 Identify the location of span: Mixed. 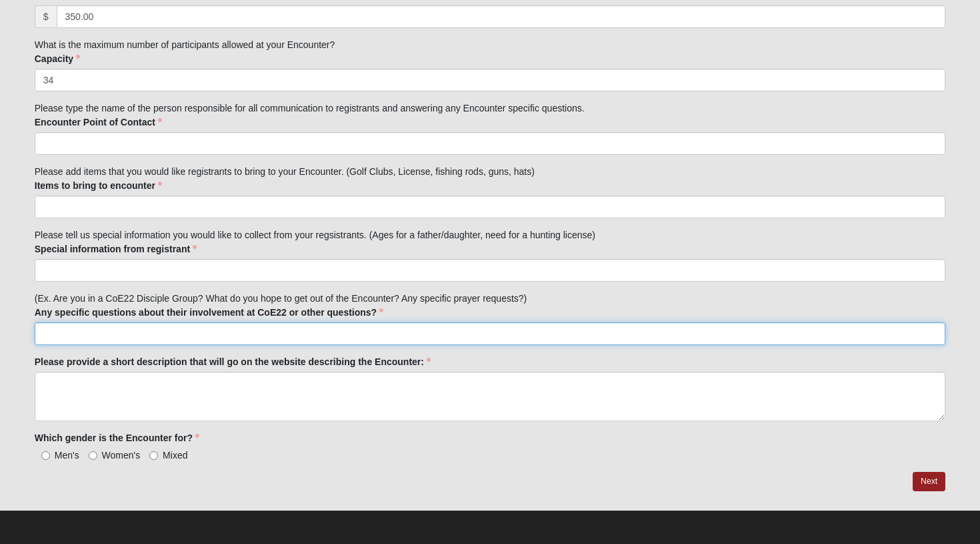
(175, 455).